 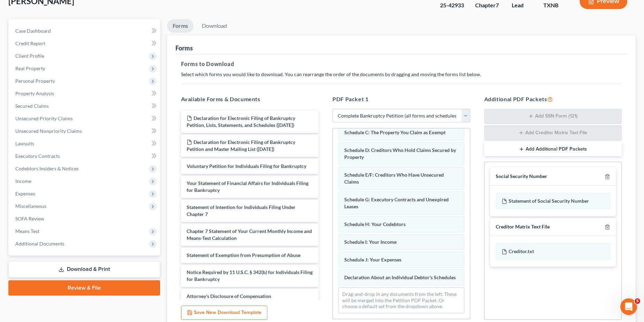 What do you see at coordinates (35, 81) in the screenshot?
I see `span: Personal Property` at bounding box center [35, 81].